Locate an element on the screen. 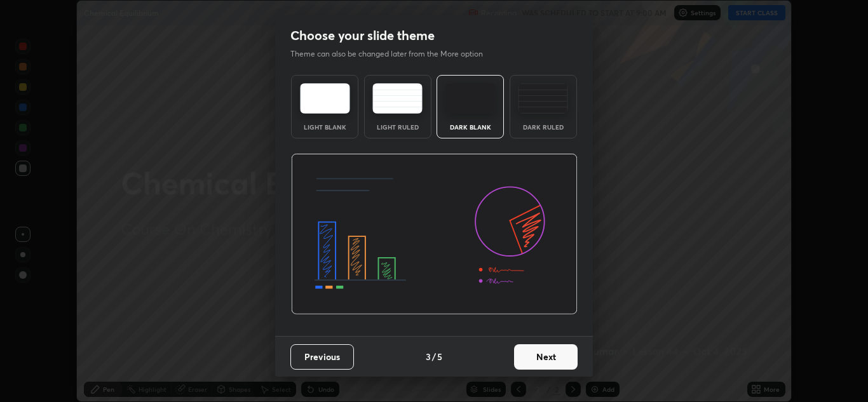 The image size is (868, 402). button: Previous is located at coordinates (322, 357).